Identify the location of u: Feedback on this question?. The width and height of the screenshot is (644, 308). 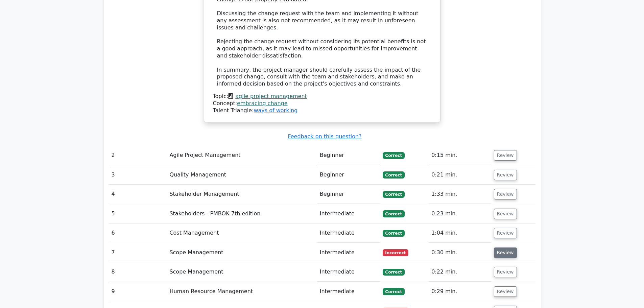
(325, 136).